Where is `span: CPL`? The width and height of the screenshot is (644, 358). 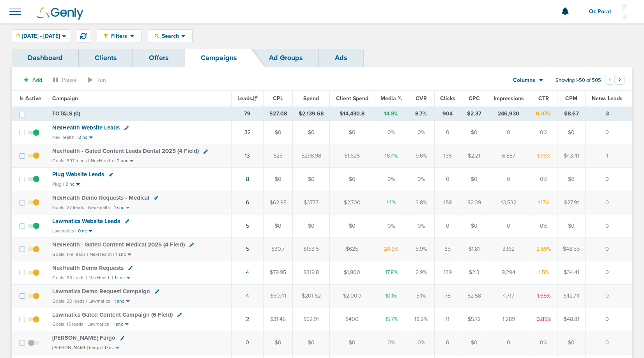 span: CPL is located at coordinates (278, 99).